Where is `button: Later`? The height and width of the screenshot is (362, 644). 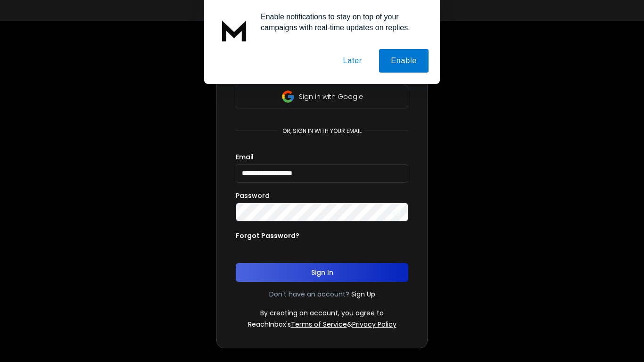 button: Later is located at coordinates (352, 61).